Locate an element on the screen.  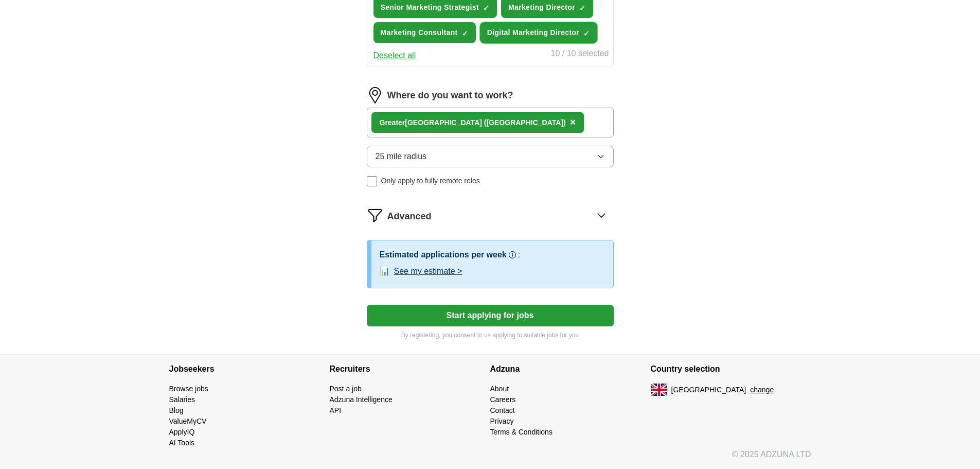
div: © 2025 ADZUNA LTD is located at coordinates (490, 458).